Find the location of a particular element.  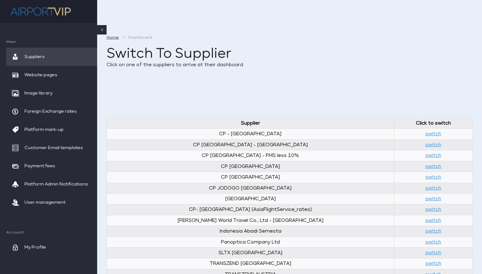

span: Website pages is located at coordinates (41, 75).